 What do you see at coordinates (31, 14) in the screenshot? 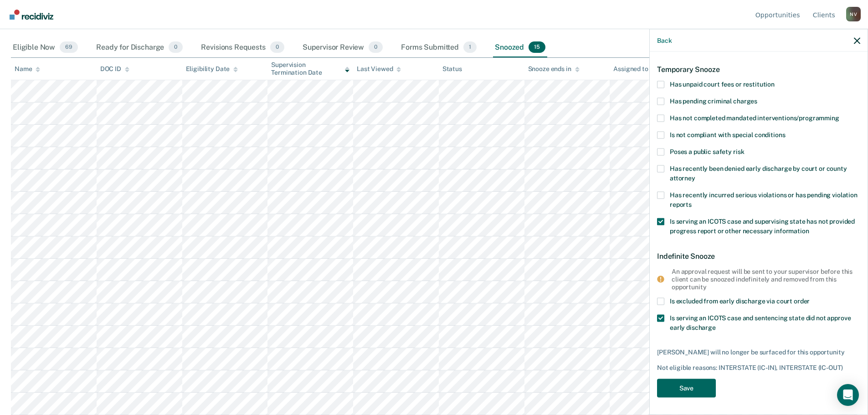
I see `img: Recidiviz` at bounding box center [31, 14].